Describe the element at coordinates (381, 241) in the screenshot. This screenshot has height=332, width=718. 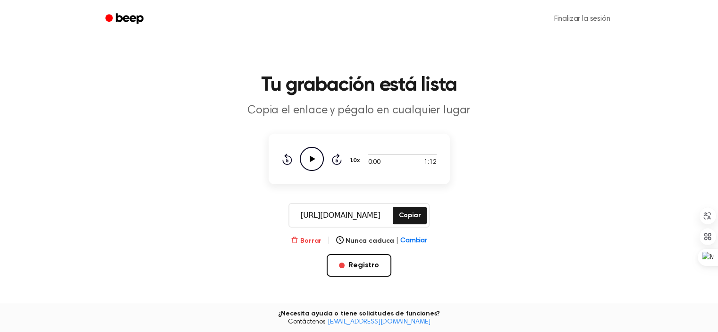
I see `button: Nunca caduca|Cambiar` at that location.